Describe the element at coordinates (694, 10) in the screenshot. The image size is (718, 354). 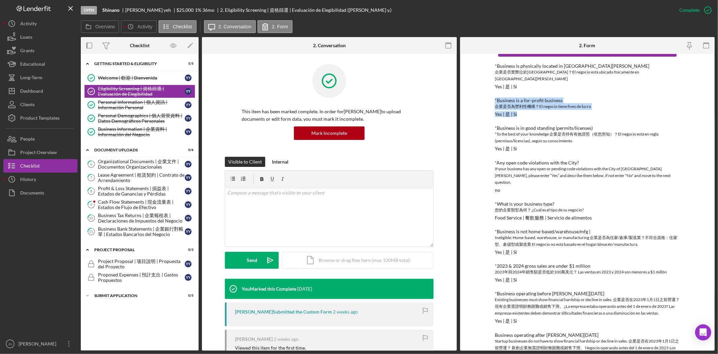
I see `button: Complete` at that location.